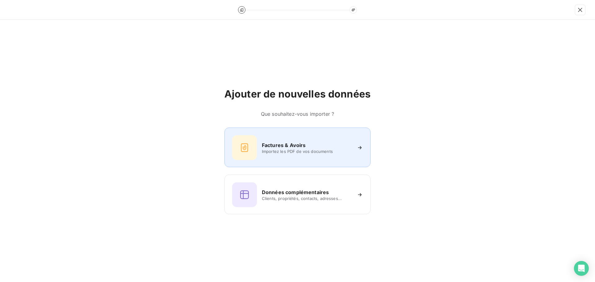 This screenshot has width=595, height=282. What do you see at coordinates (284, 145) in the screenshot?
I see `h6: Factures & Avoirs` at bounding box center [284, 145].